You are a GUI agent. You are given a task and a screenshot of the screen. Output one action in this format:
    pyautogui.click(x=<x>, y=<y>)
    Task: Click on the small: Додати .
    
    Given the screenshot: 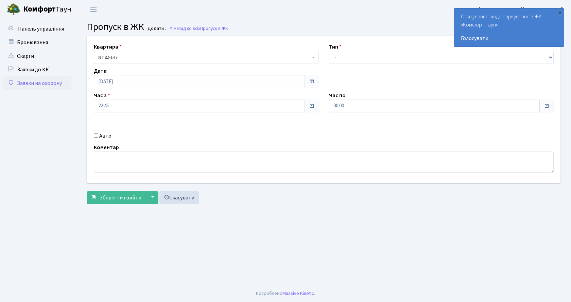 What is the action you would take?
    pyautogui.click(x=156, y=29)
    